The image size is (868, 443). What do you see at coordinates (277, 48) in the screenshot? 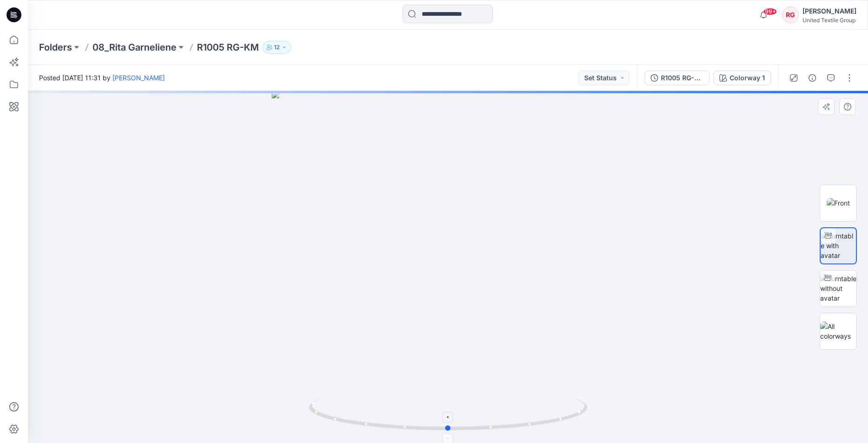
I see `button: 12` at bounding box center [277, 48].